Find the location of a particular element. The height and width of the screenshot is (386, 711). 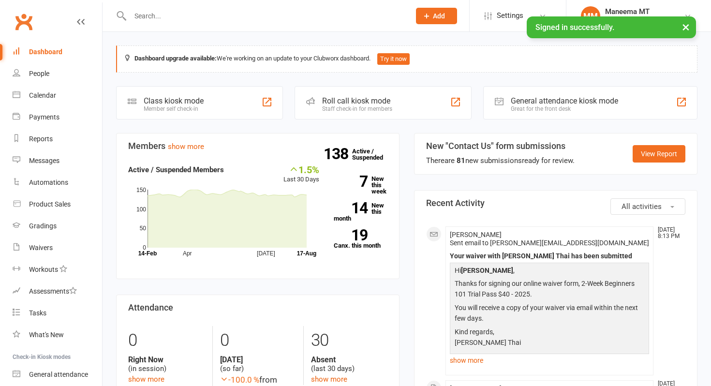

a: Messages is located at coordinates (57, 161).